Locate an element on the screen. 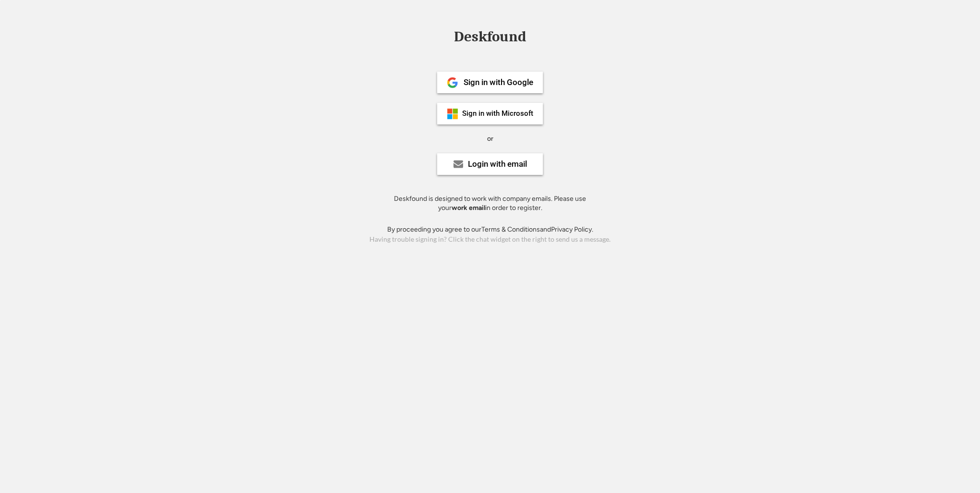  img: 1024px-Google__G__Logo.svg.png is located at coordinates (453, 82).